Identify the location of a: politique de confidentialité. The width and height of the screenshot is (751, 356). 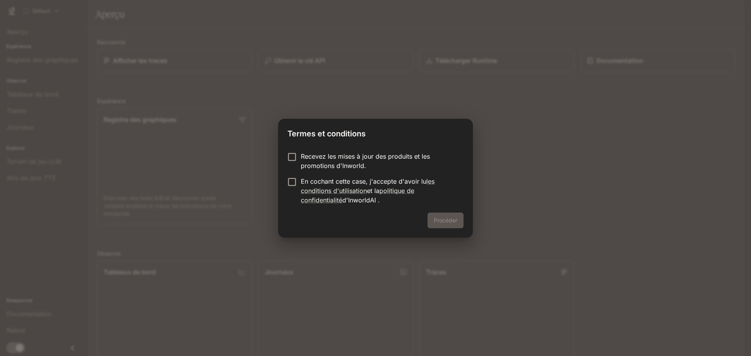
(357, 195).